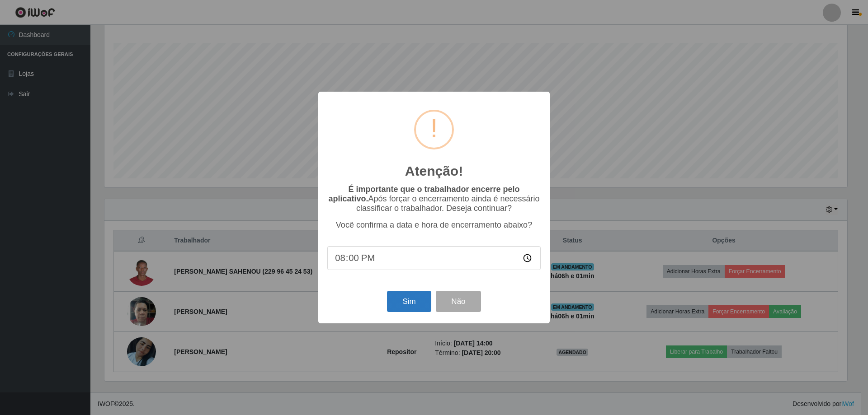 This screenshot has height=415, width=868. What do you see at coordinates (434, 225) in the screenshot?
I see `p: Você confirma a data e hora de encerramento abaixo?` at bounding box center [434, 225].